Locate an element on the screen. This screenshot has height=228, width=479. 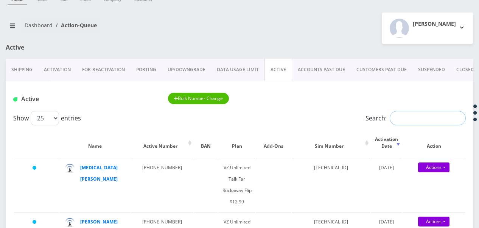
a: CUSTOMERS PAST DUE is located at coordinates (381, 70).